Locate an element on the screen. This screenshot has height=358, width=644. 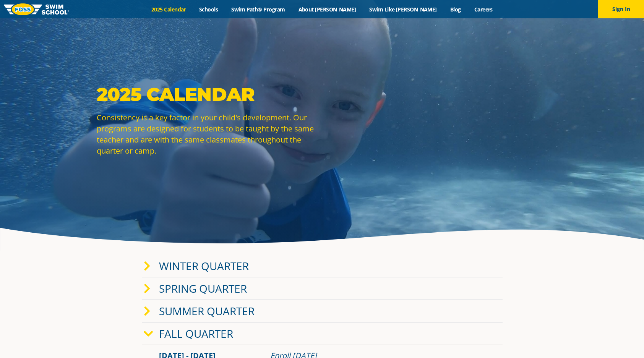
a: Summer Quarter is located at coordinates (207, 311).